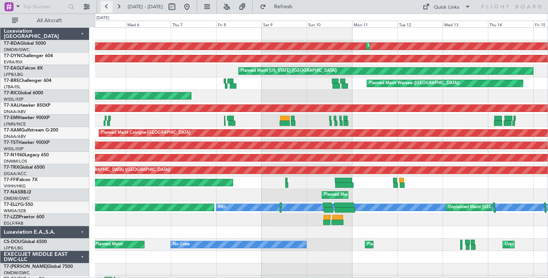  Describe the element at coordinates (28, 56) in the screenshot. I see `a: T7-DYNChallenger 604` at that location.